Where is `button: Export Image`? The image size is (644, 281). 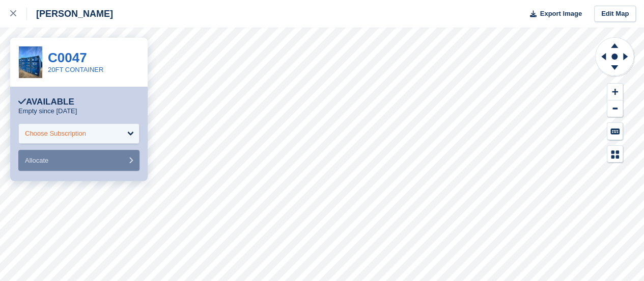
button: Export Image is located at coordinates (553, 14).